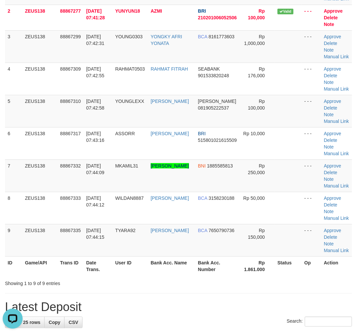 This screenshot has width=357, height=334. What do you see at coordinates (222, 37) in the screenshot?
I see `span: Copy 8161773603 to clipboard` at bounding box center [222, 37].